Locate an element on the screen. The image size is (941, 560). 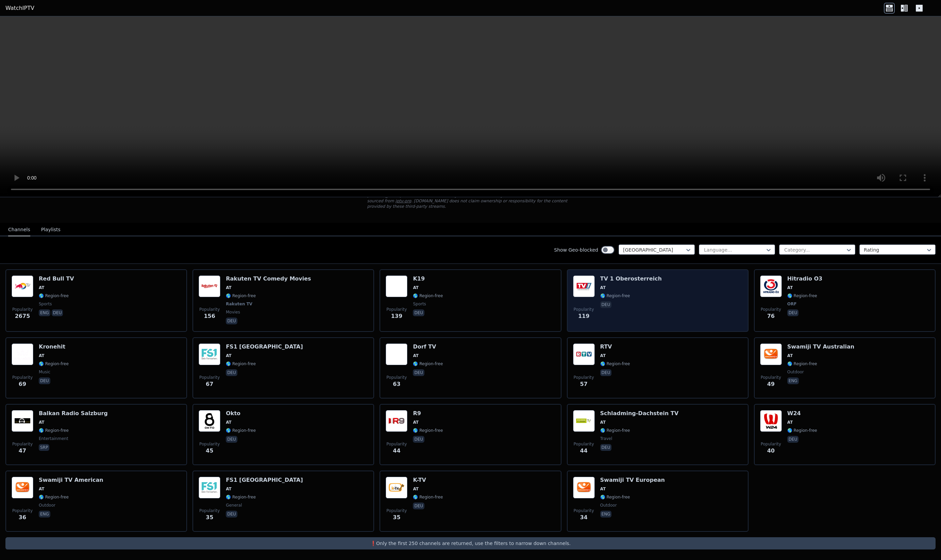
span: movies is located at coordinates (233, 312).